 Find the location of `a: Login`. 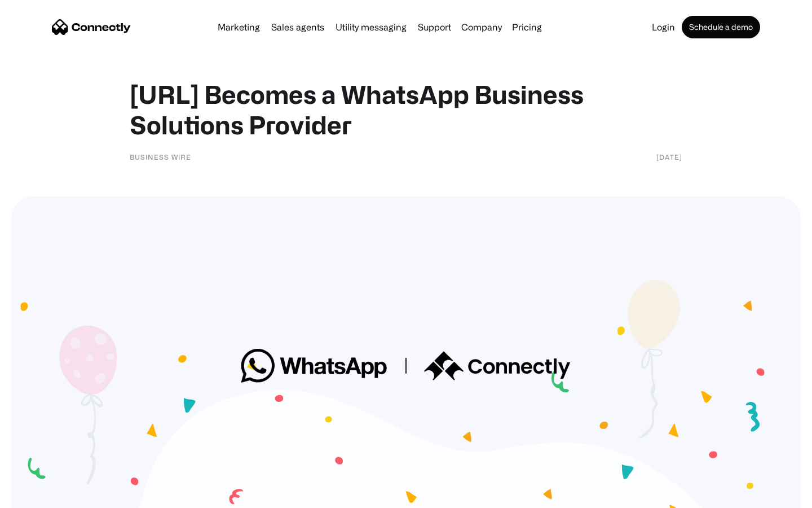

a: Login is located at coordinates (663, 27).